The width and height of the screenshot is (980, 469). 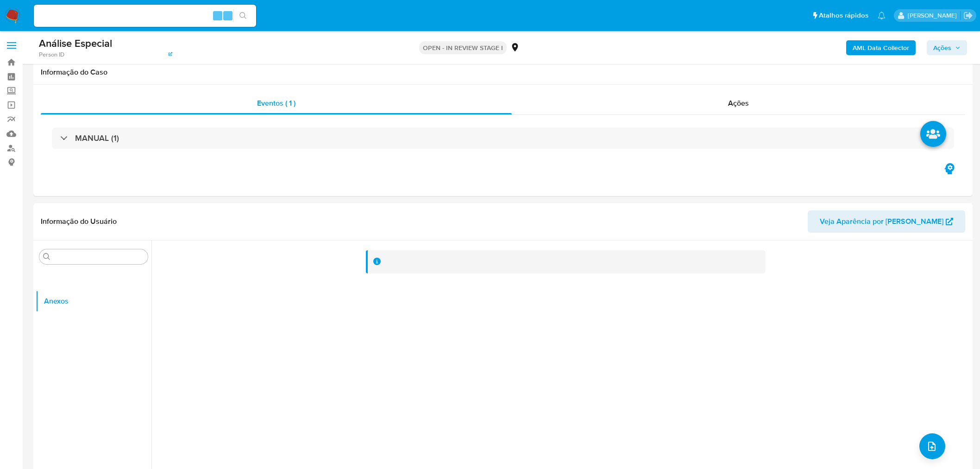 I want to click on h1: Informação do Caso, so click(x=503, y=72).